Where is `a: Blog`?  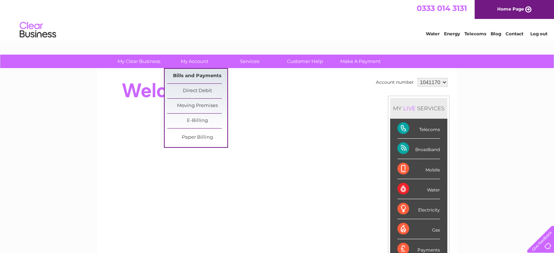
a: Blog is located at coordinates (496, 34).